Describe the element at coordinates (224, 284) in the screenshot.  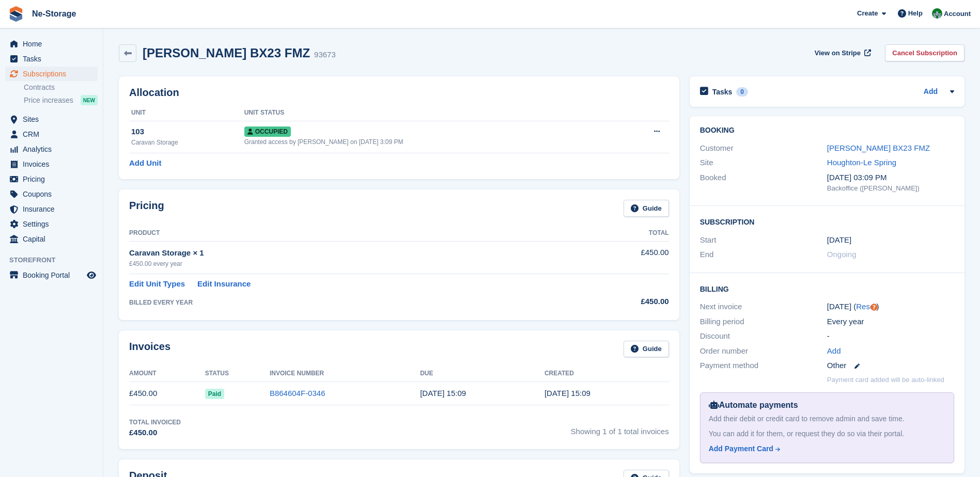
I see `a: Edit Insurance` at that location.